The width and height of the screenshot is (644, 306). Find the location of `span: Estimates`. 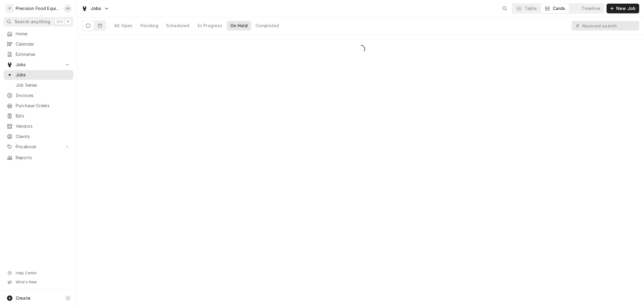

span: Estimates is located at coordinates (43, 54).